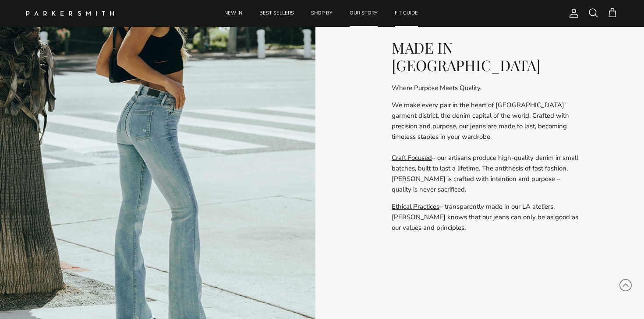  Describe the element at coordinates (626, 285) in the screenshot. I see `svg: Scroll to Top` at that location.